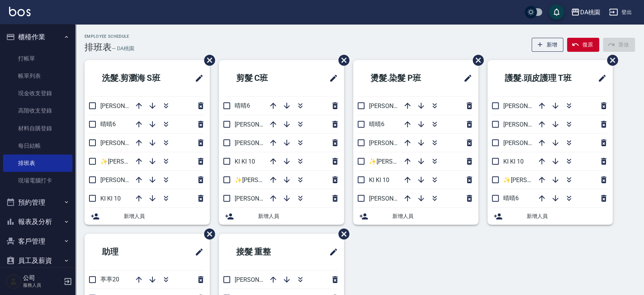  Describe the element at coordinates (402, 78) in the screenshot. I see `h2: 燙髮.染髮 P班` at that location.